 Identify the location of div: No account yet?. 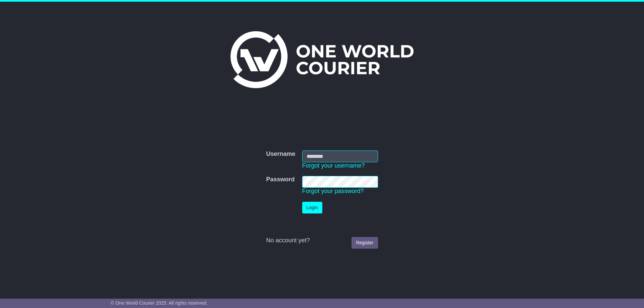
(322, 241).